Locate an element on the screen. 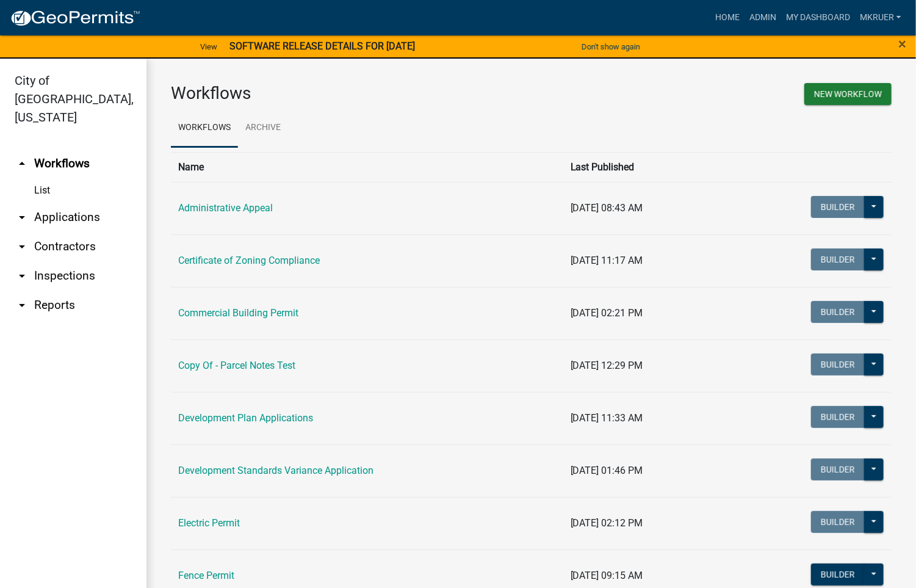 This screenshot has width=916, height=588. i: arrow_drop_up is located at coordinates (22, 164).